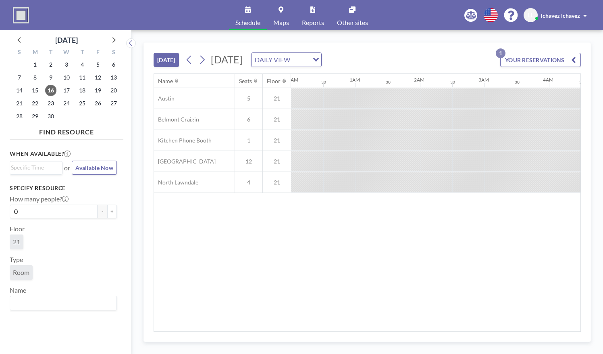  I want to click on span: Wednesday, September 24, 2025, so click(67, 103).